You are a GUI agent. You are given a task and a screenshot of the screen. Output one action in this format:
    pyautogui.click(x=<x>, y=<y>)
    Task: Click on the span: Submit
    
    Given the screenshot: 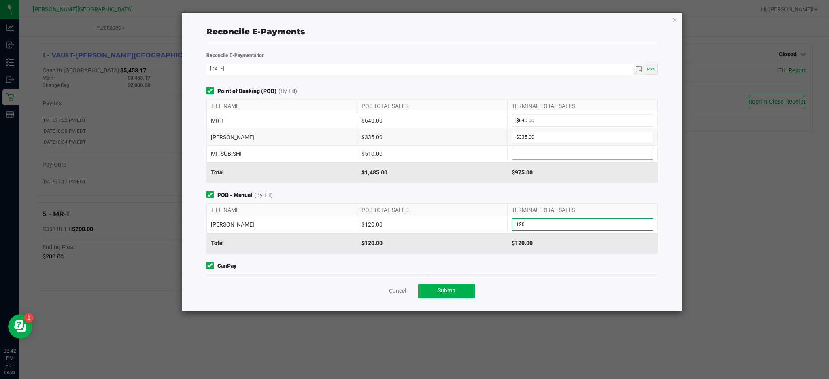 What is the action you would take?
    pyautogui.click(x=447, y=291)
    